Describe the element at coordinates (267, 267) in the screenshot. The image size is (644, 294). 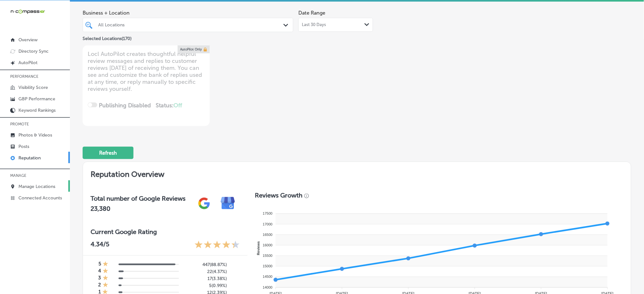
I see `tspan: 15000` at that location.